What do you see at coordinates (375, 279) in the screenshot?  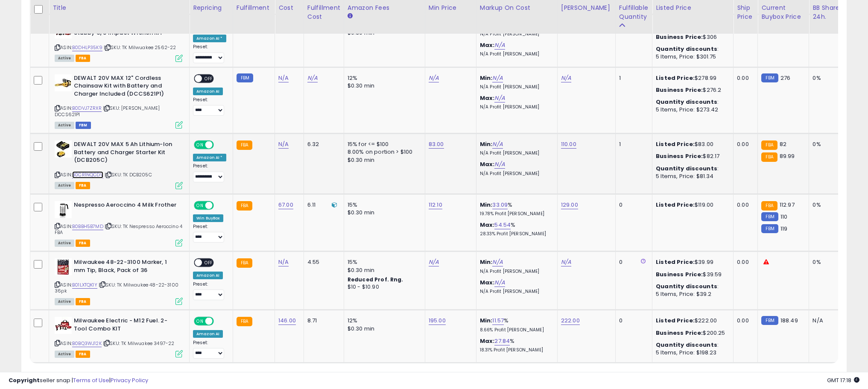 I see `b: Reduced Prof. Rng.` at bounding box center [375, 279].